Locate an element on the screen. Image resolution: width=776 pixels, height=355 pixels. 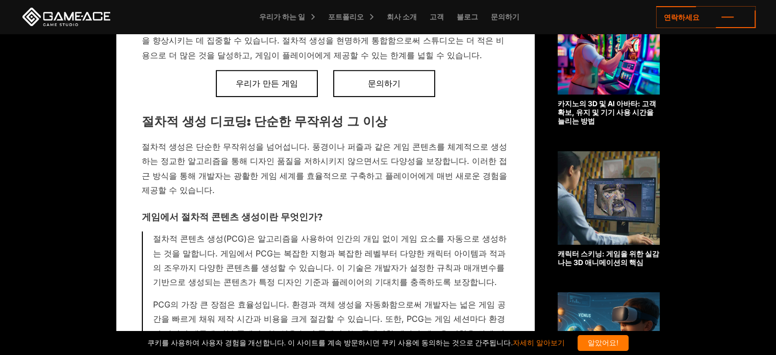
font: PCG의 가장 큰 장점은 효율성입니다. 환경과 객체 생성을 자동화함으로써 개발자는 넓은 게임 공간을 빠르게 채워 제작 시간과 비용을 크게 절감할 수 있습니다. 또한, PCG는... is located at coordinates (329, 326).